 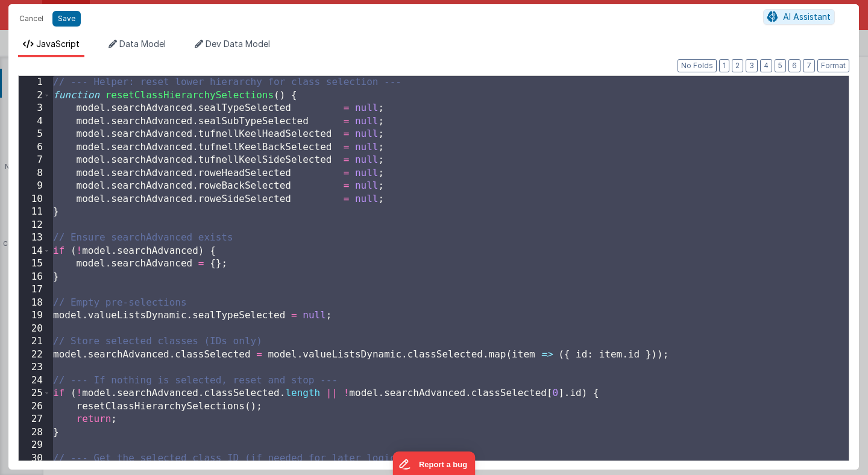 I want to click on button: AI Assistant, so click(x=799, y=17).